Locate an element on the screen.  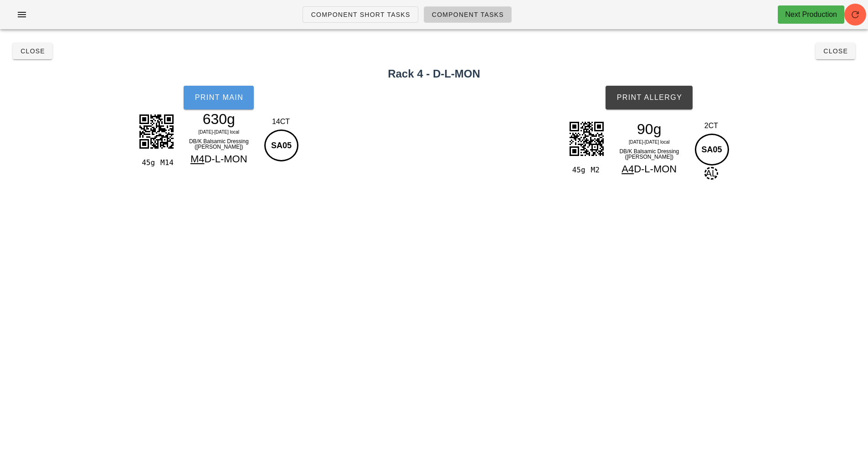
a: Component Tasks is located at coordinates (468, 15).